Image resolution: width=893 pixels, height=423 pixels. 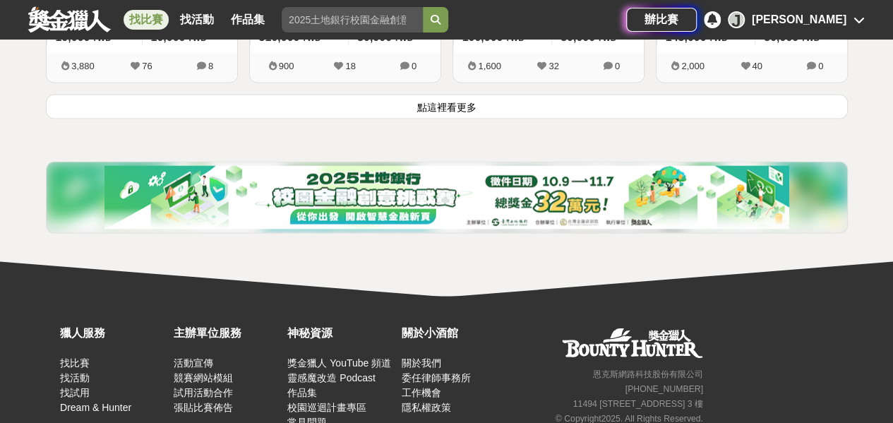 I want to click on div: J, so click(x=736, y=20).